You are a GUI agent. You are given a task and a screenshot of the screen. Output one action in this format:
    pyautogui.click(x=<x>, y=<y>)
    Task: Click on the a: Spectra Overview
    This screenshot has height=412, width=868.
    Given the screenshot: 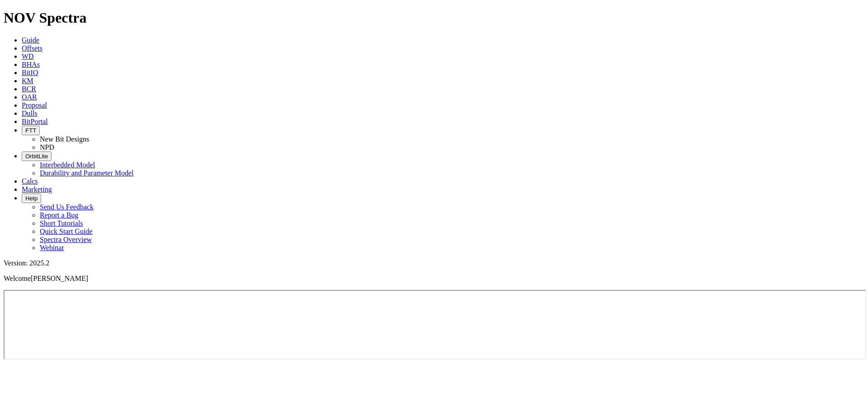 What is the action you would take?
    pyautogui.click(x=66, y=239)
    